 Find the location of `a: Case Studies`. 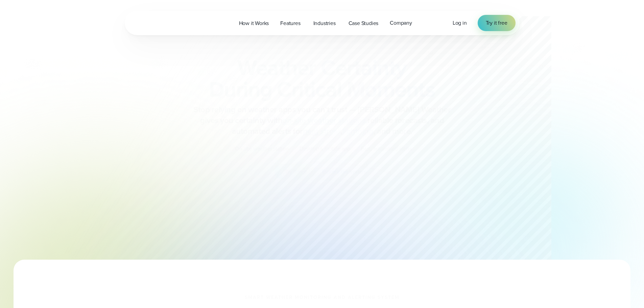

a: Case Studies is located at coordinates (363, 23).